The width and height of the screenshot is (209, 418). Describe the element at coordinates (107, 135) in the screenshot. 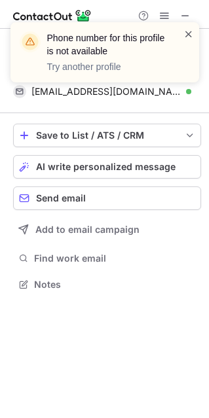

I see `div: Save to List / ATS / CRM` at that location.